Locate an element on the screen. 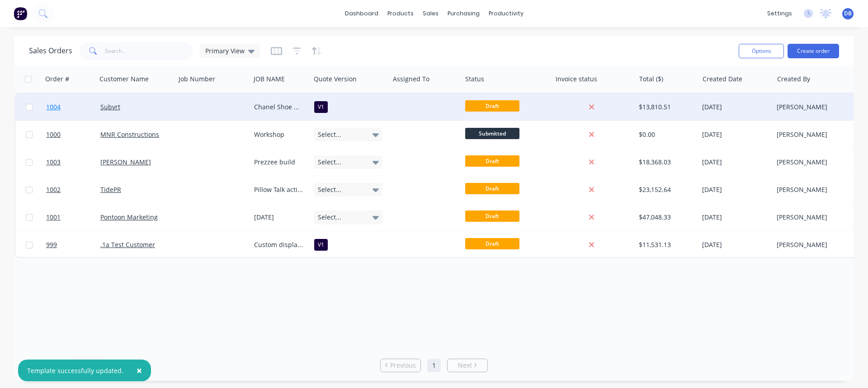 This screenshot has height=388, width=868. div: Workshop is located at coordinates (279, 135).